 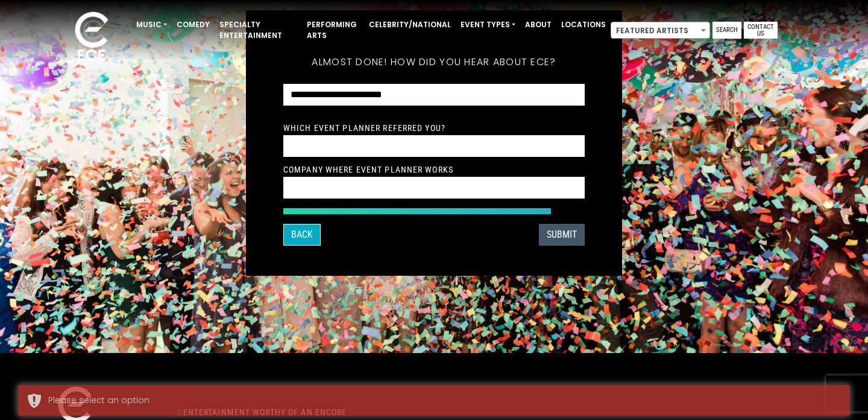 I want to click on label: Company Where Event Planner Works, so click(x=369, y=170).